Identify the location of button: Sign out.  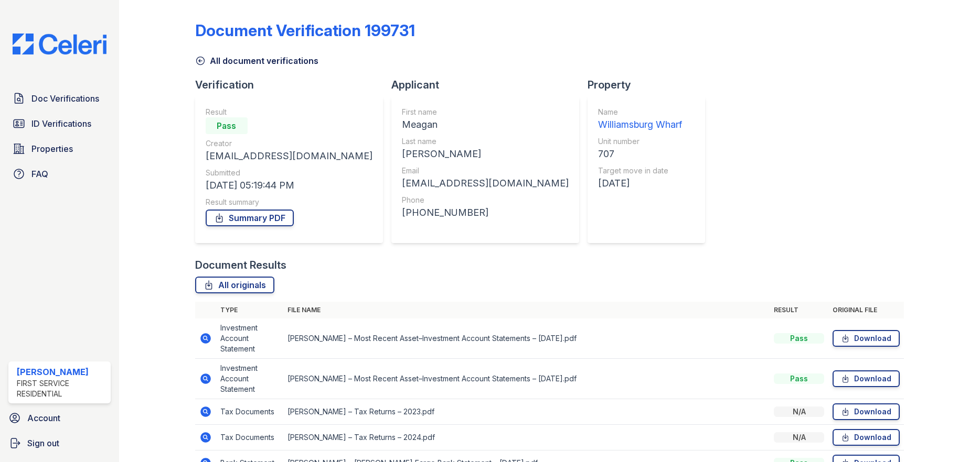
(59, 443).